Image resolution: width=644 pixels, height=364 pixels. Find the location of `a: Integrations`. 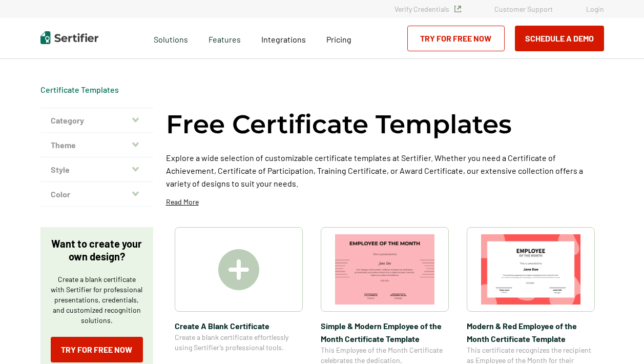

a: Integrations is located at coordinates (284, 38).